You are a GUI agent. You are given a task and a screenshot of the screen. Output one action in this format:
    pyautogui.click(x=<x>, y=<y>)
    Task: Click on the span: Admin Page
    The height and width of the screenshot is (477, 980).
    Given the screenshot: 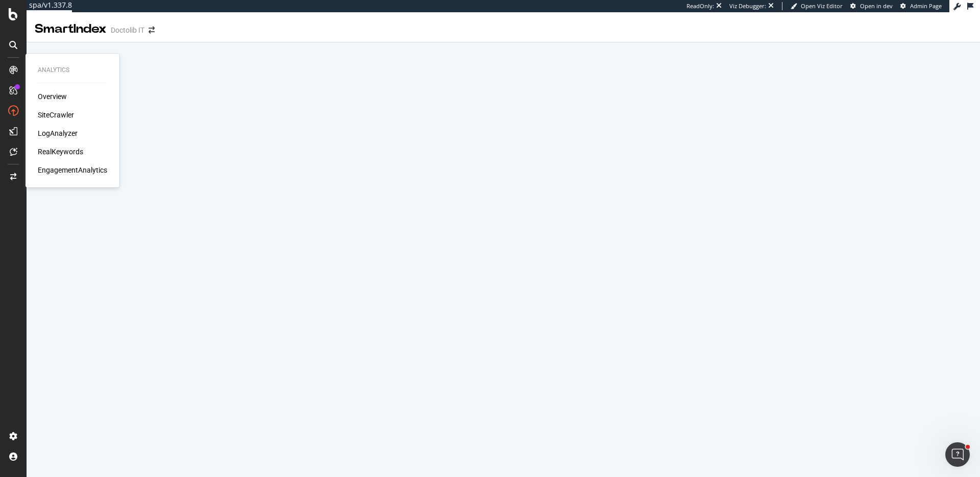 What is the action you would take?
    pyautogui.click(x=926, y=6)
    